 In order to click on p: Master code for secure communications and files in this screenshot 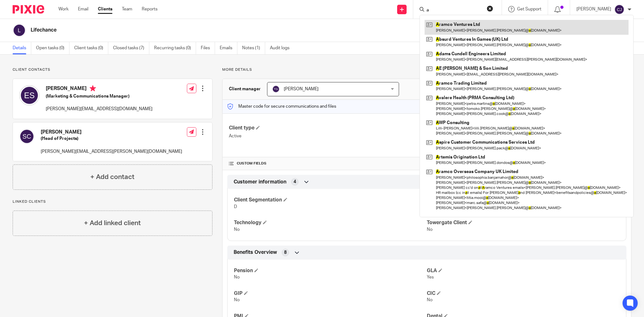, I will do `click(282, 107)`.